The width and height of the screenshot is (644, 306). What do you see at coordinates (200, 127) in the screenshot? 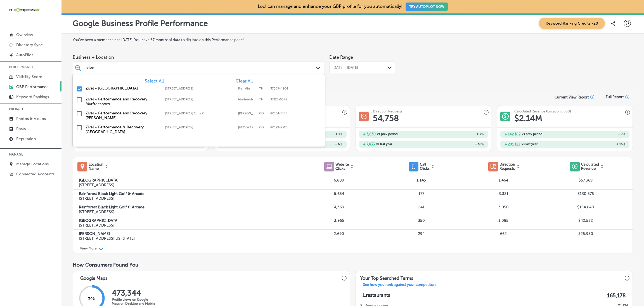
I see `label: 9325 Dorchester St; Ste. 121` at bounding box center [200, 127].